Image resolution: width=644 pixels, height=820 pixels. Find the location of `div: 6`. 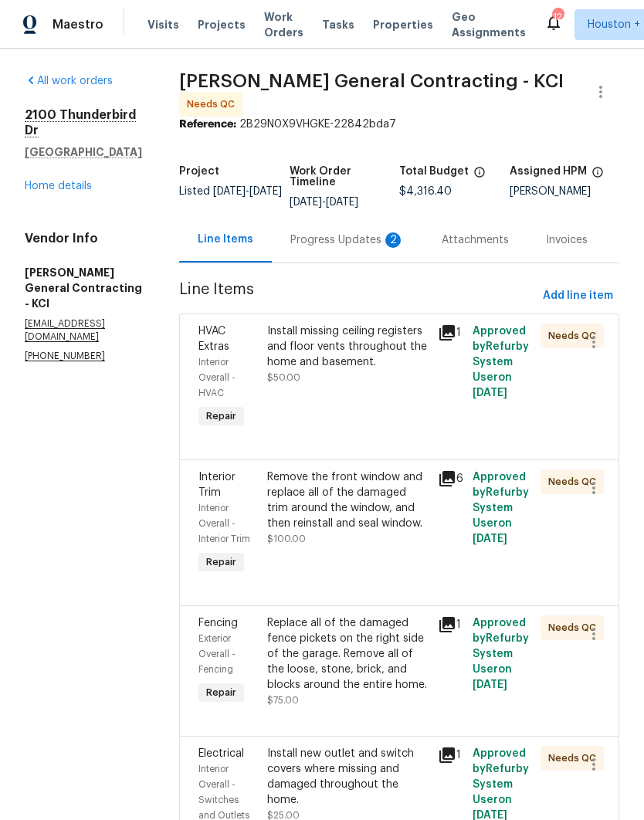

div: 6 is located at coordinates (450, 478).